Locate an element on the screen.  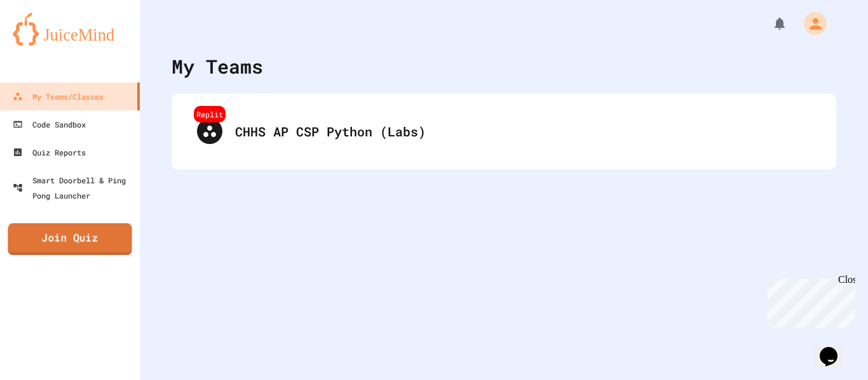
div: Replit is located at coordinates (210, 115).